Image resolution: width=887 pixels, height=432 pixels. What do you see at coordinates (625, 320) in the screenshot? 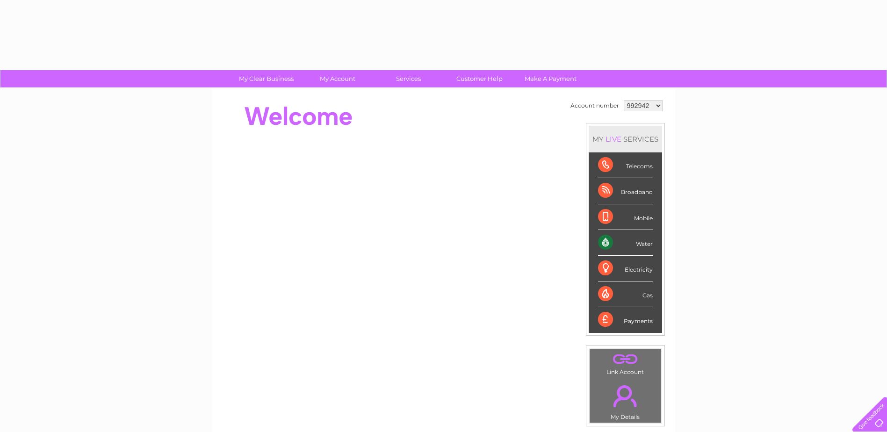
I see `div: Payments` at bounding box center [625, 320].